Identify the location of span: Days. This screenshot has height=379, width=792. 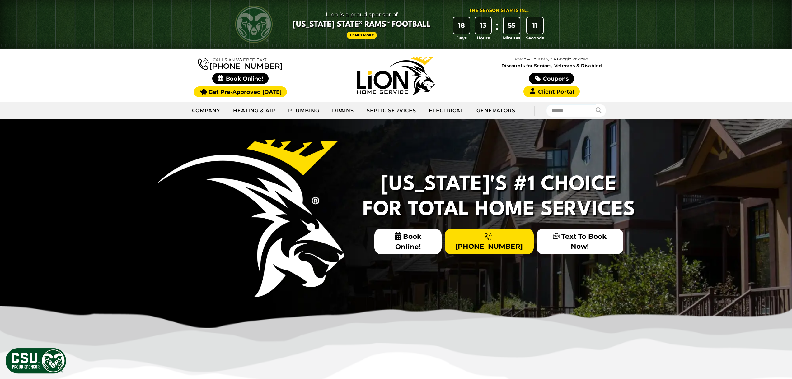
(461, 38).